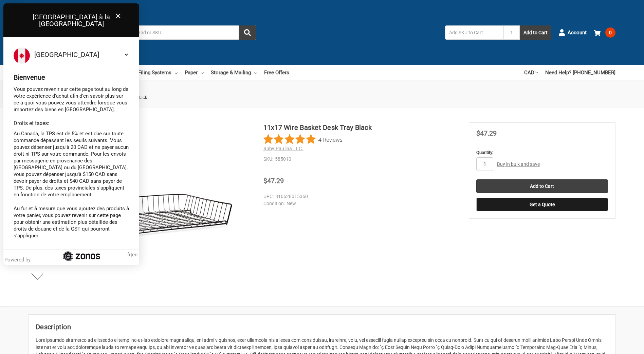 The width and height of the screenshot is (644, 354). Describe the element at coordinates (135, 255) in the screenshot. I see `span: en` at that location.